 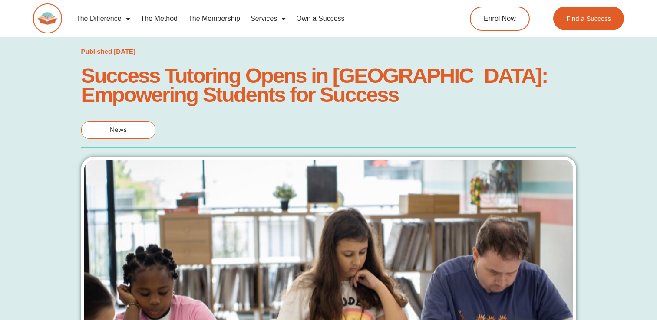 I want to click on span: Enrol Now, so click(x=500, y=19).